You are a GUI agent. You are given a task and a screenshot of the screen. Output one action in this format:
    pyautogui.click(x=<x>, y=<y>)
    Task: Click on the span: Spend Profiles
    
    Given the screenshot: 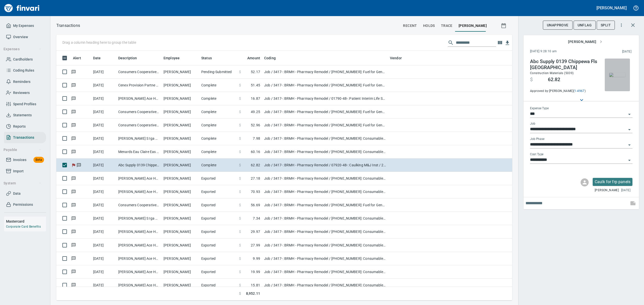 What is the action you would take?
    pyautogui.click(x=25, y=104)
    